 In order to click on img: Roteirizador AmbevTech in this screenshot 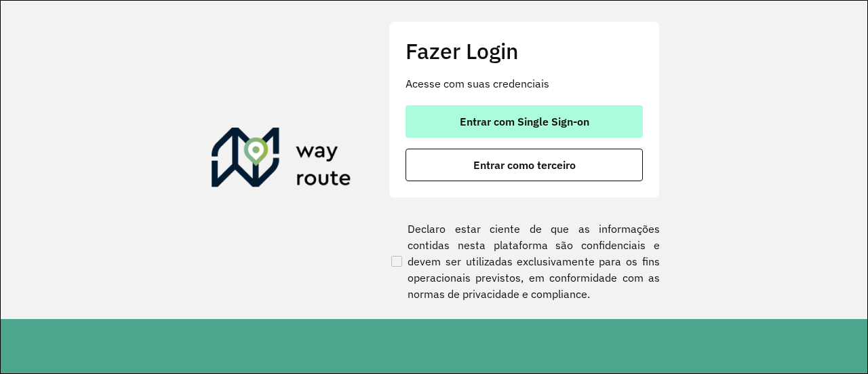, I will do `click(281, 160)`.